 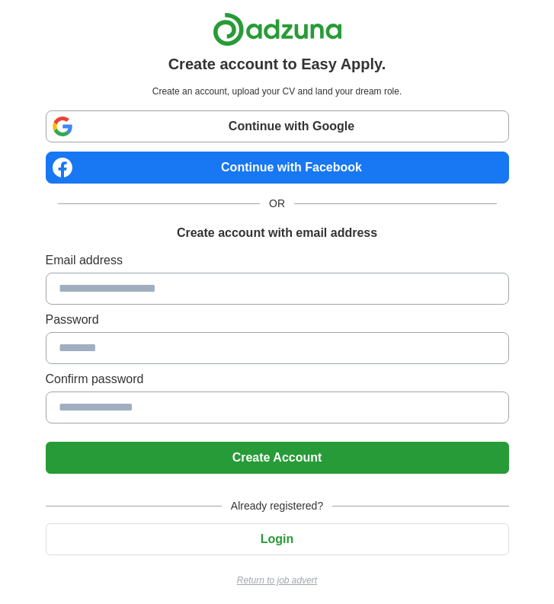 What do you see at coordinates (277, 379) in the screenshot?
I see `label: Confirm password` at bounding box center [277, 379].